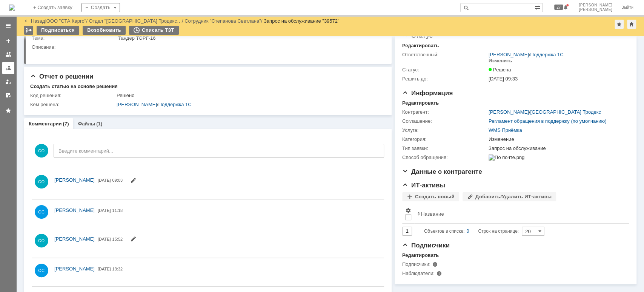  What do you see at coordinates (432, 213) in the screenshot?
I see `div: Название` at bounding box center [432, 213].